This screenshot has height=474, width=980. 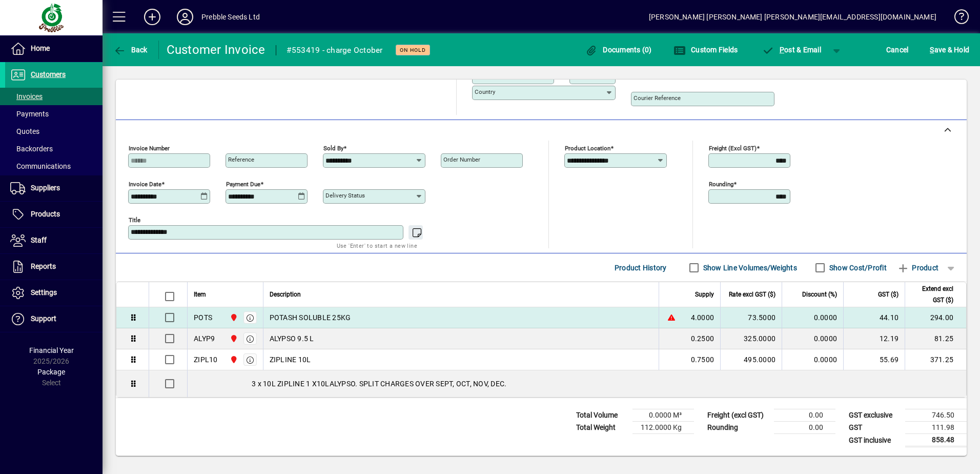 What do you see at coordinates (290, 360) in the screenshot?
I see `span: ZIPLINE 10L` at bounding box center [290, 360].